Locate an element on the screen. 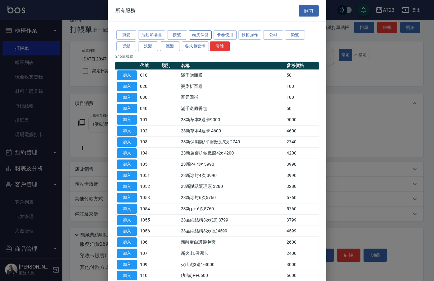 This screenshot has width=434, height=281. td: 23新蘆薈抗敏敷膜4次 4200 is located at coordinates (232, 153).